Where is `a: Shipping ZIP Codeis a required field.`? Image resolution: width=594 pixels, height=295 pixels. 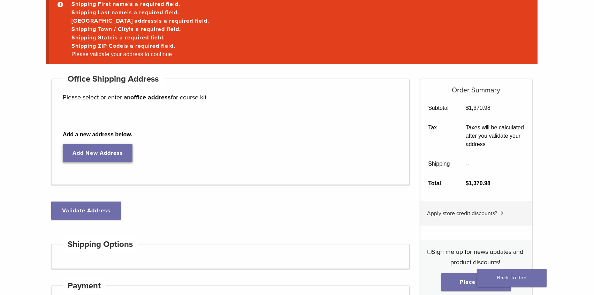 a: Shipping ZIP Codeis a required field. is located at coordinates (123, 46).